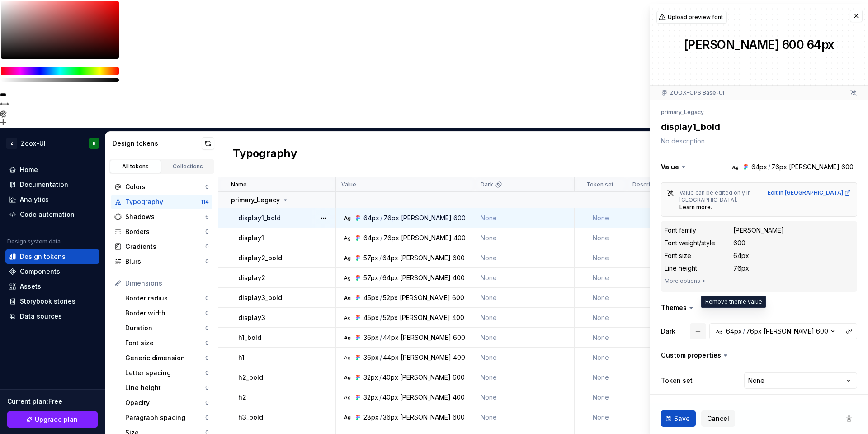 This screenshot has height=434, width=868. I want to click on p: h1_bold, so click(249, 338).